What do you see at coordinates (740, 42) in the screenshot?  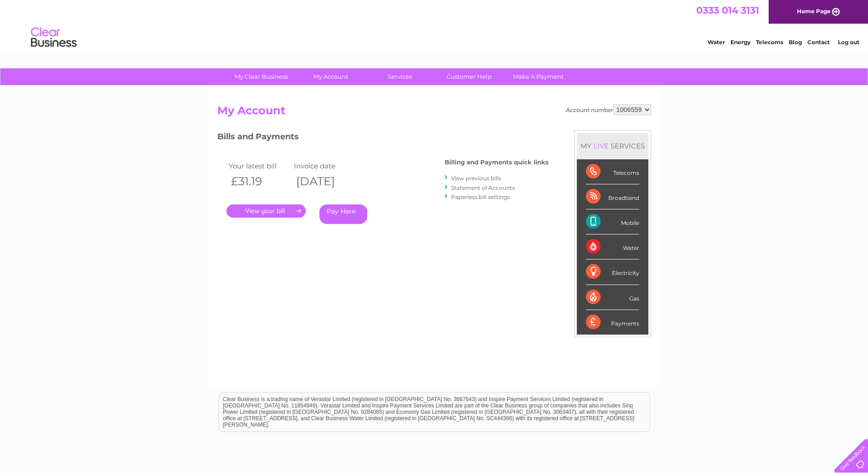 I see `a: Energy` at bounding box center [740, 42].